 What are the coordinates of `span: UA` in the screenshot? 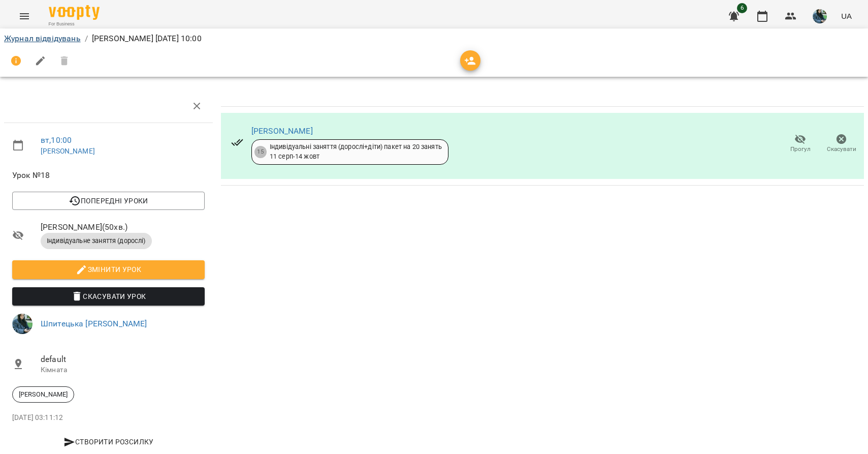 It's located at (846, 16).